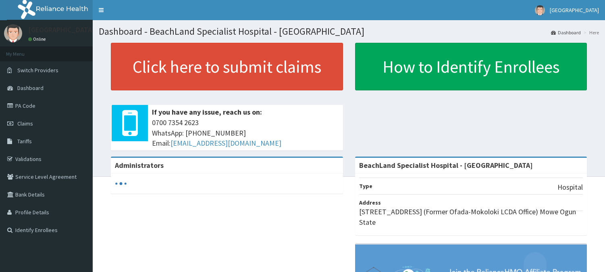 The height and width of the screenshot is (272, 605). What do you see at coordinates (227, 67) in the screenshot?
I see `a: Click here to submit claims` at bounding box center [227, 67].